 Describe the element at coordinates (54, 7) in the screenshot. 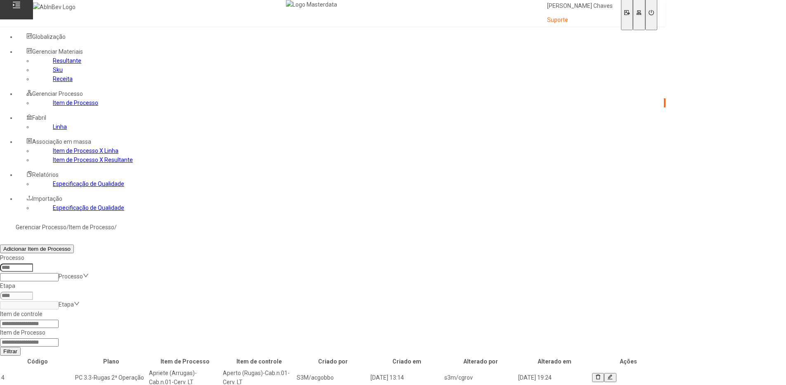

I see `img: AbInBev Logo` at that location.